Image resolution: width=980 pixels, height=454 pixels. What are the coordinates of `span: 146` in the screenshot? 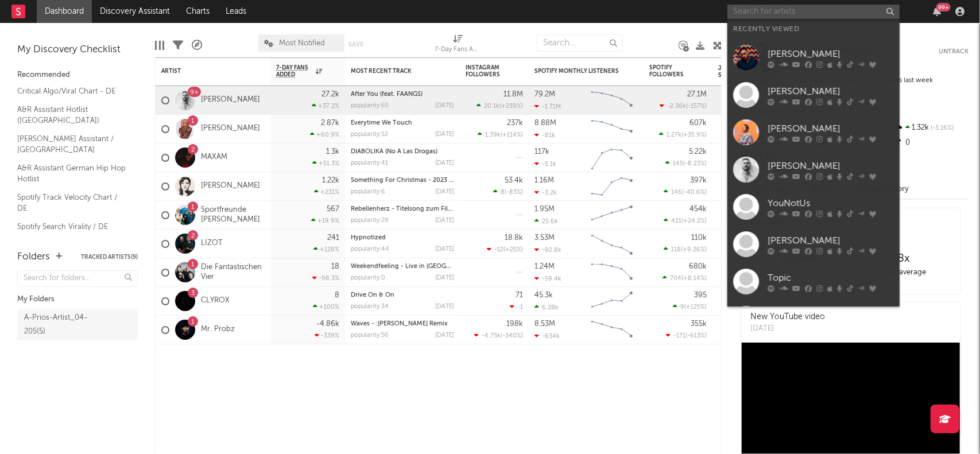 It's located at (677, 192).